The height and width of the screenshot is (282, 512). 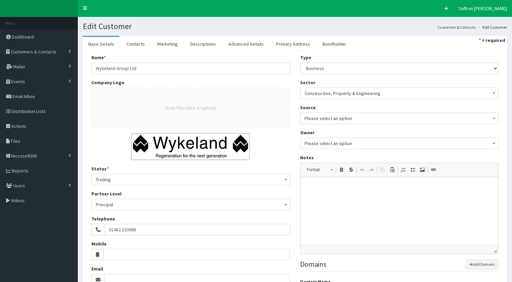 I want to click on span: Construction, Property & Engineering, so click(x=399, y=93).